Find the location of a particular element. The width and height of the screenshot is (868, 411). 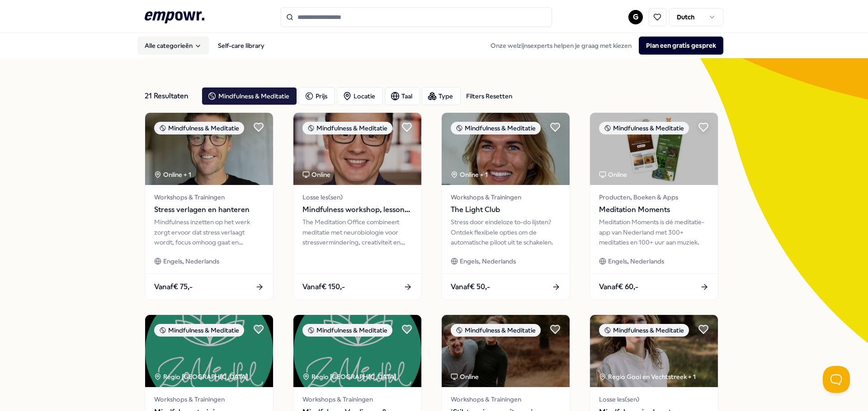

span: Vanaf € 150,- is located at coordinates (324, 287).